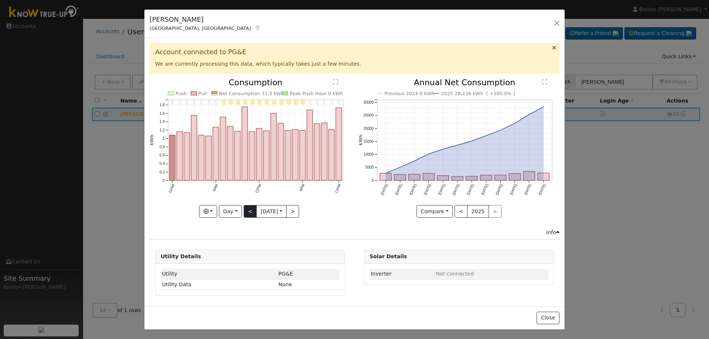 Image resolution: width=709 pixels, height=339 pixels. Describe the element at coordinates (303, 102) in the screenshot. I see `i: 6PM - Clear` at that location.